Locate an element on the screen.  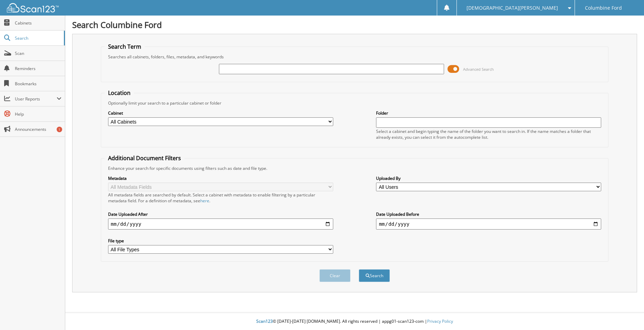
h1: Search Columbine Ford is located at coordinates (355, 25).